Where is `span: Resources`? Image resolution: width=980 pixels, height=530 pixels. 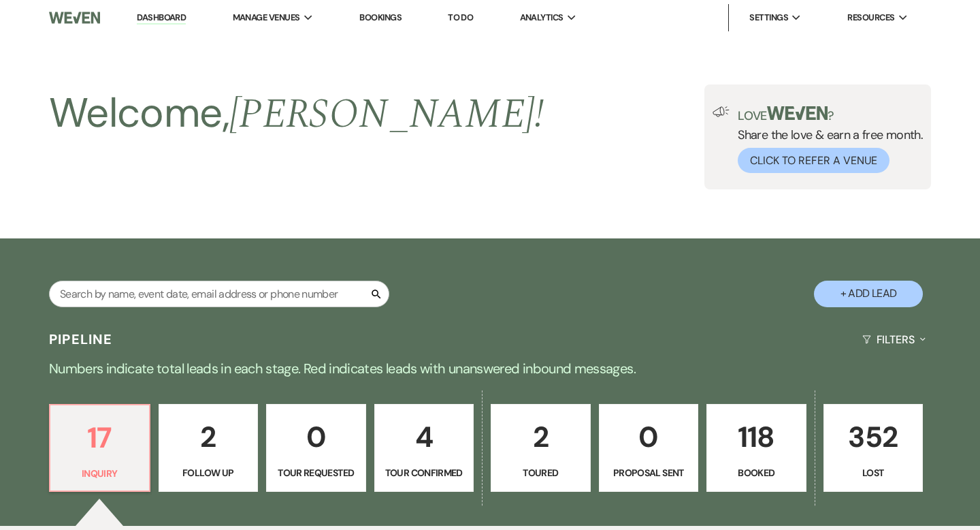
span: Resources is located at coordinates (871, 18).